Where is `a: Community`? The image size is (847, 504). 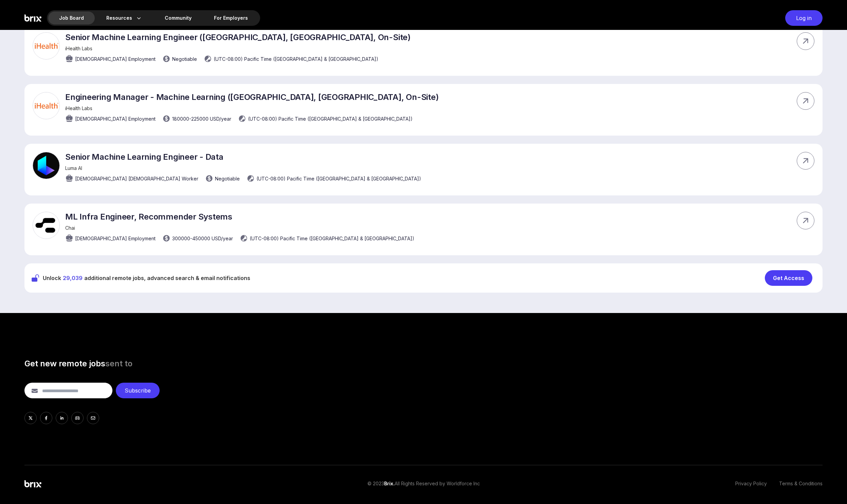 a: Community is located at coordinates (178, 18).